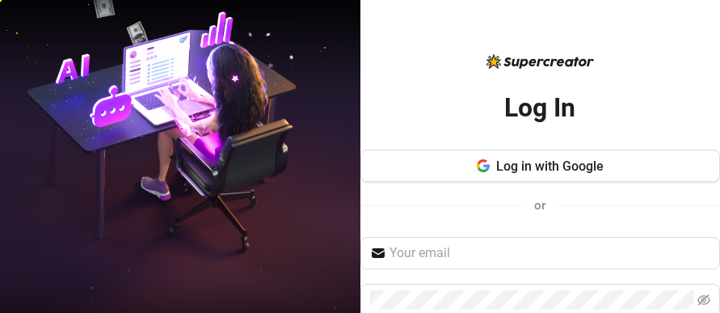  Describe the element at coordinates (704, 300) in the screenshot. I see `span: eye-invisible` at that location.